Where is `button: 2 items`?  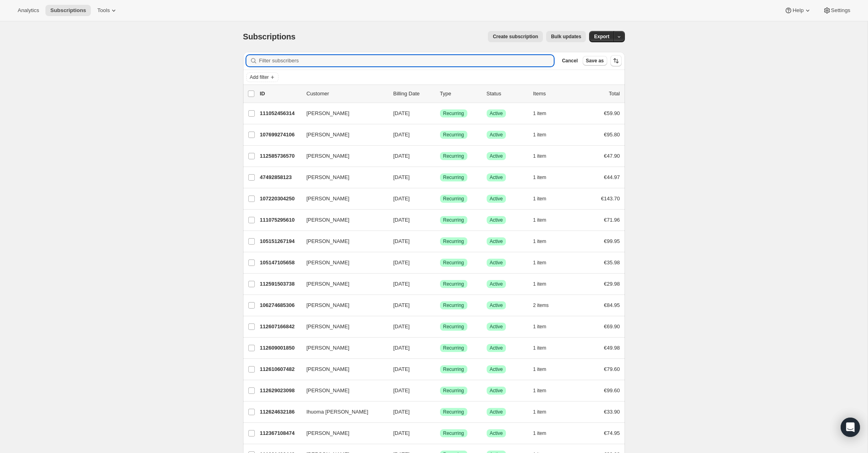
button: 2 items is located at coordinates (545, 305).